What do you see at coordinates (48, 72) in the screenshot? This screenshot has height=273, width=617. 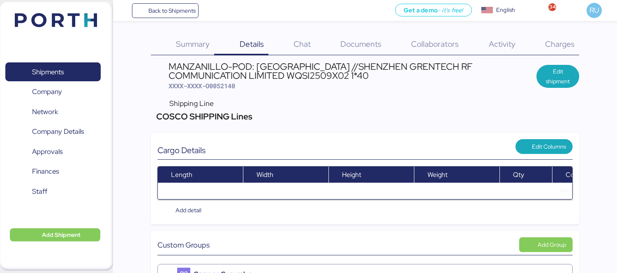 I see `span: Shipments` at bounding box center [48, 72].